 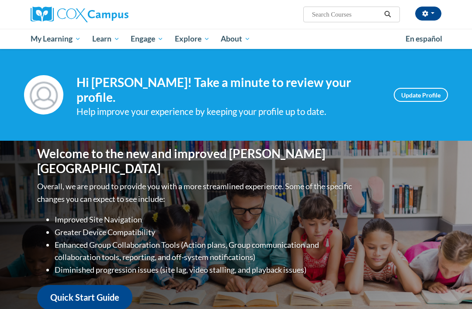 I want to click on div: Help improve your experience by keeping your profile up to date., so click(x=229, y=112).